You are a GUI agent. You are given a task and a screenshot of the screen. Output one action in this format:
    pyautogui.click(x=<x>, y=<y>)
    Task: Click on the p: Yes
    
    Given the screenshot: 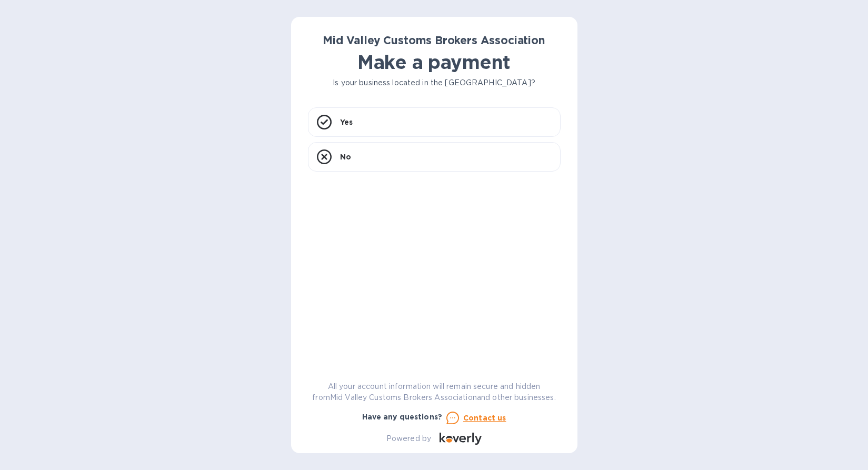 What is the action you would take?
    pyautogui.click(x=347, y=122)
    